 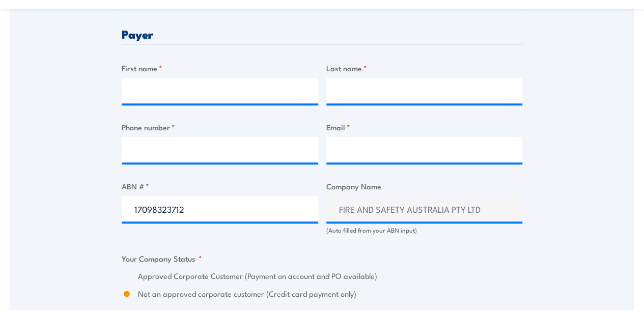 What do you see at coordinates (424, 68) in the screenshot?
I see `label: Last name` at bounding box center [424, 68].